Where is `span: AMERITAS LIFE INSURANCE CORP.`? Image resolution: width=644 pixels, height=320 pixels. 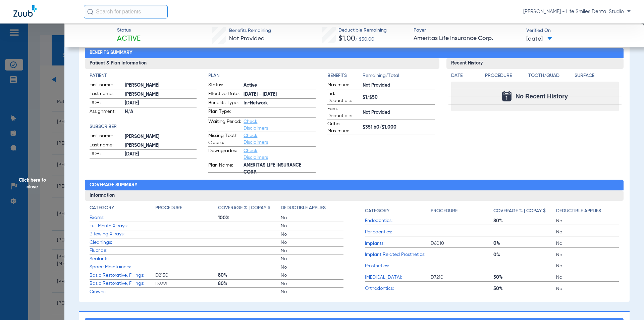
span: AMERITAS LIFE INSURANCE CORP. is located at coordinates (279, 168).